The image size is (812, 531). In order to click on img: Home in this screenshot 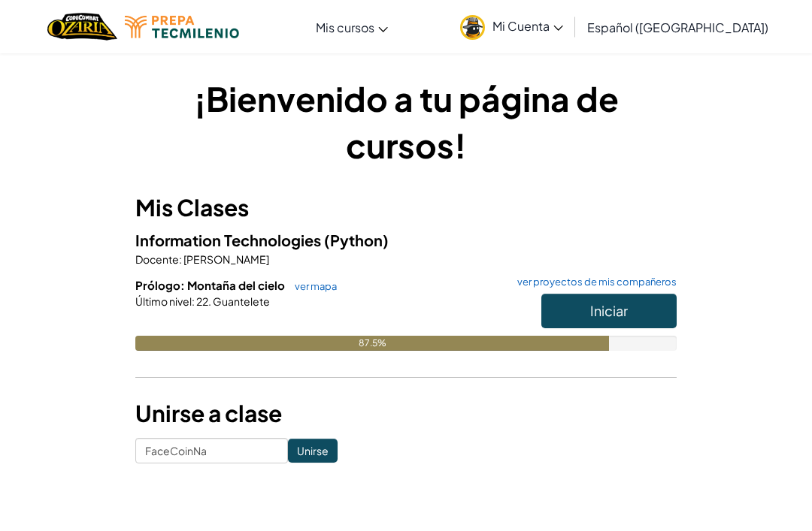, I will do `click(82, 26)`.